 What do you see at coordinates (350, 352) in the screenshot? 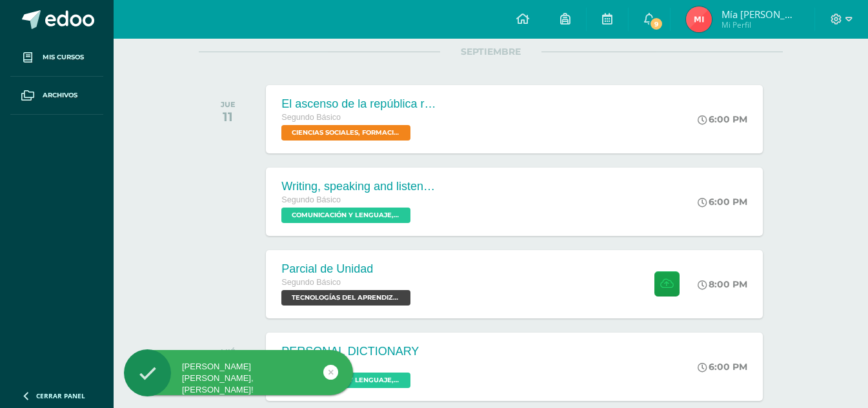
I see `div: PERSONAL DICTIONARY` at bounding box center [350, 352].